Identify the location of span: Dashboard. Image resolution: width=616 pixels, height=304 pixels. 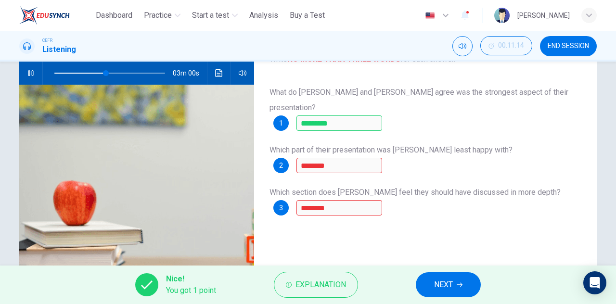
(114, 15).